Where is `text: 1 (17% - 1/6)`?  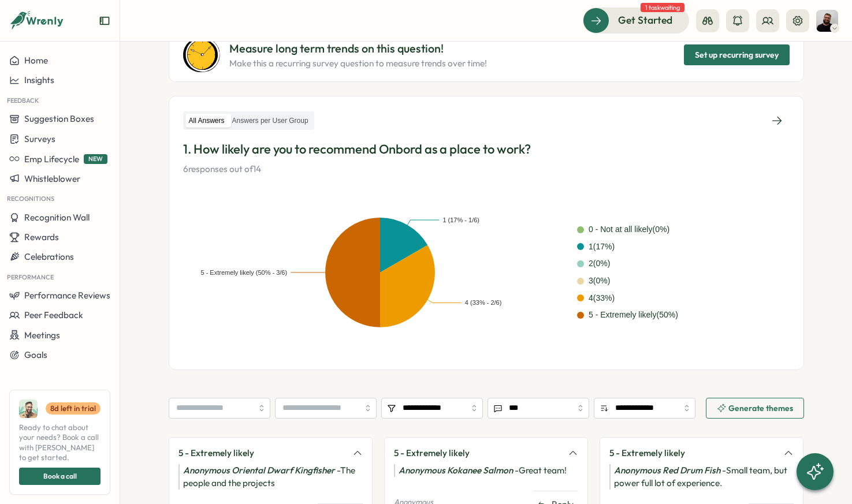 text: 1 (17% - 1/6) is located at coordinates (461, 220).